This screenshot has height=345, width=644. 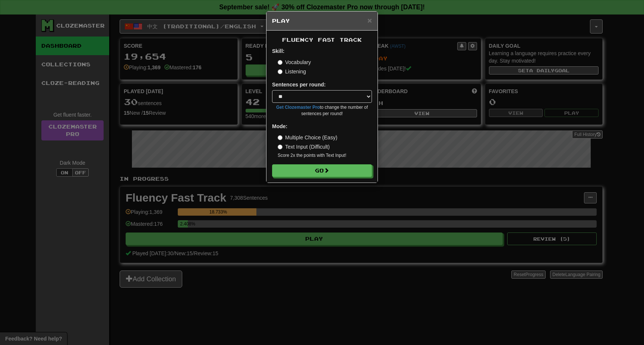 I want to click on a: Get Clozemaster Pro, so click(x=298, y=107).